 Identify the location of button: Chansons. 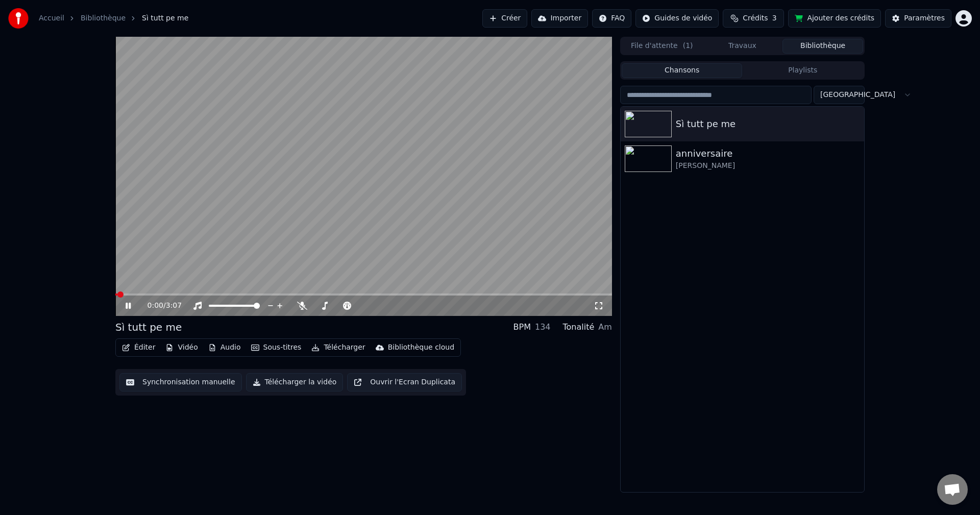
(681, 71).